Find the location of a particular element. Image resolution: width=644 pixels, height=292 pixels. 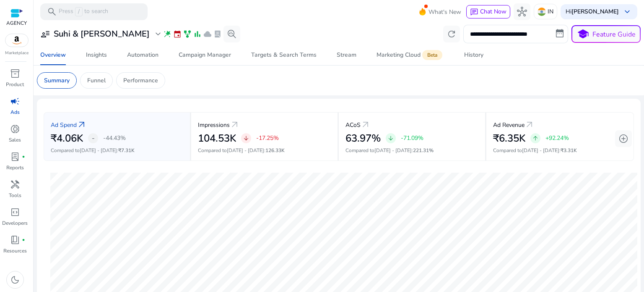

div: Automation is located at coordinates (142, 55).